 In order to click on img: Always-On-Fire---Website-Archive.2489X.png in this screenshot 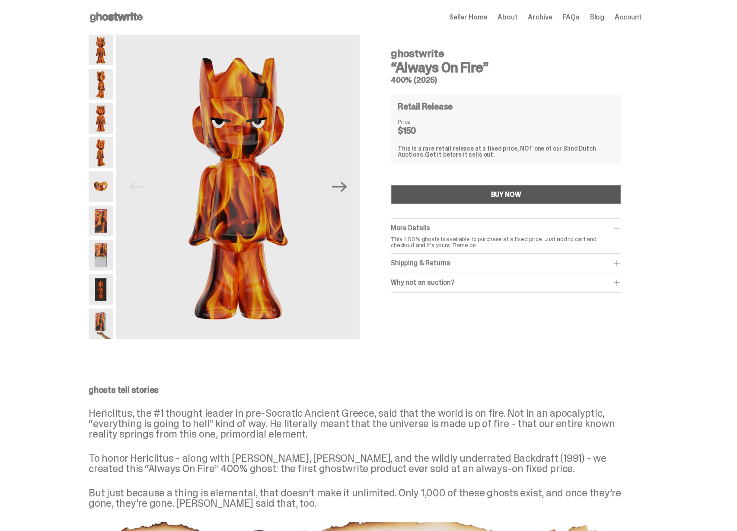, I will do `click(101, 152)`.